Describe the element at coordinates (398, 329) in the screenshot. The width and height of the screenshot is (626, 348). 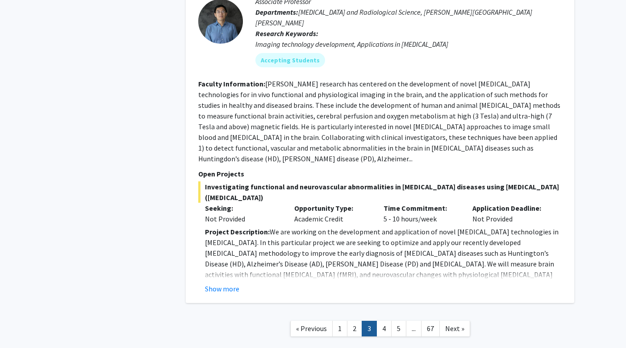
I see `a: 5` at that location.